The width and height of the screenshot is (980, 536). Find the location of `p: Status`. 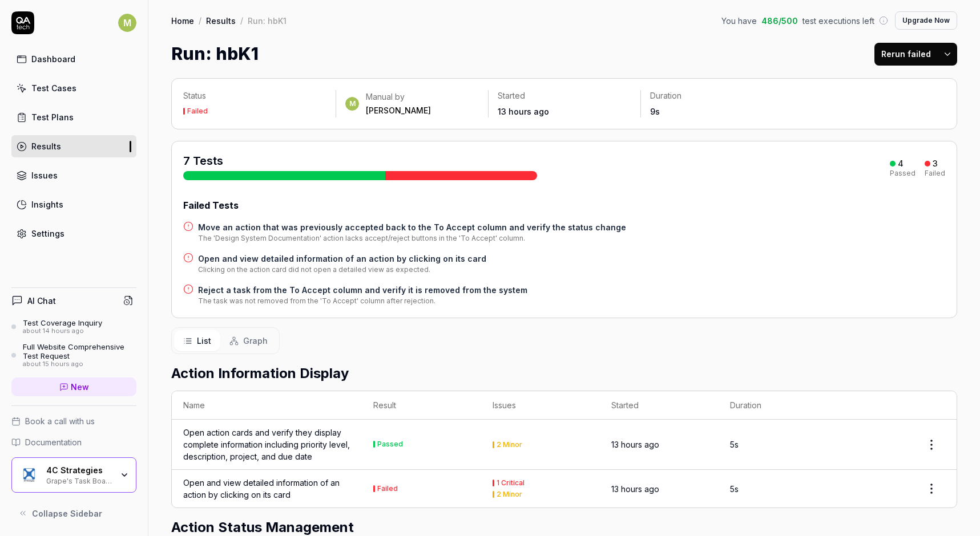

p: Status is located at coordinates (254, 95).